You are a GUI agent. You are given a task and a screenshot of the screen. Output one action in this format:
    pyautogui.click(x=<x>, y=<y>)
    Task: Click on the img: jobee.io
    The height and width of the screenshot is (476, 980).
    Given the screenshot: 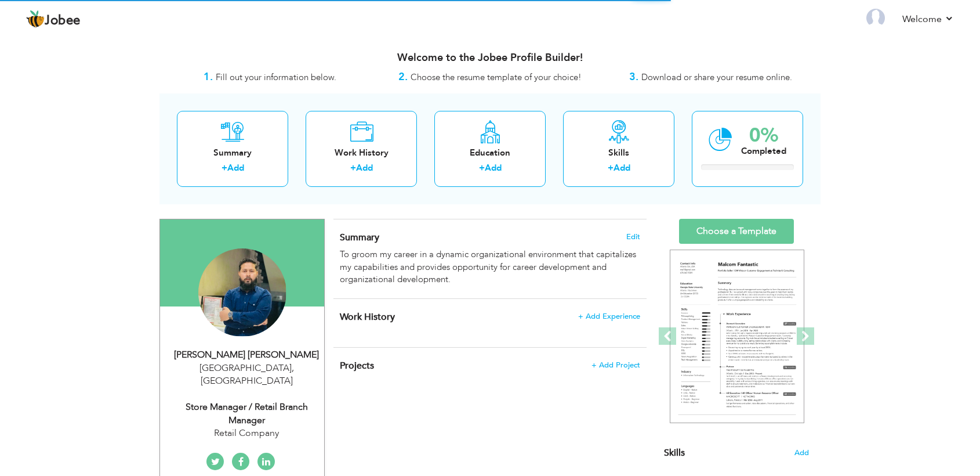 What is the action you would take?
    pyautogui.click(x=36, y=19)
    